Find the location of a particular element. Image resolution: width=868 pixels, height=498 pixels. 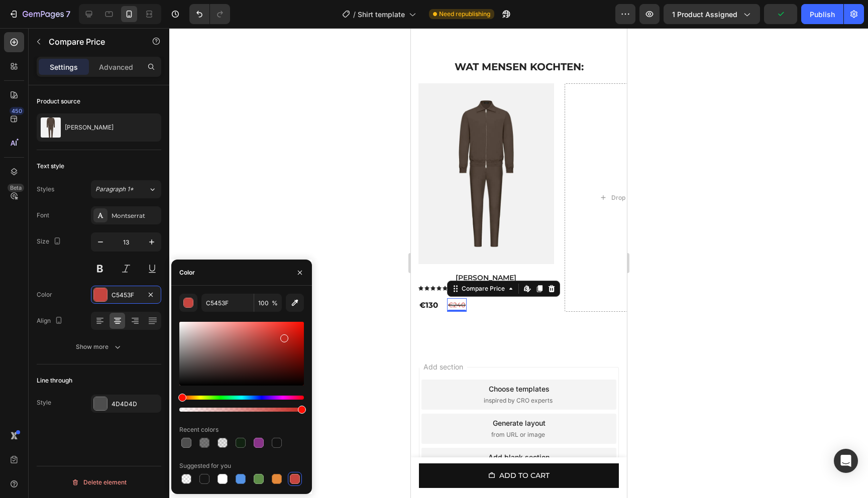

span: Shirt template is located at coordinates (381, 14).